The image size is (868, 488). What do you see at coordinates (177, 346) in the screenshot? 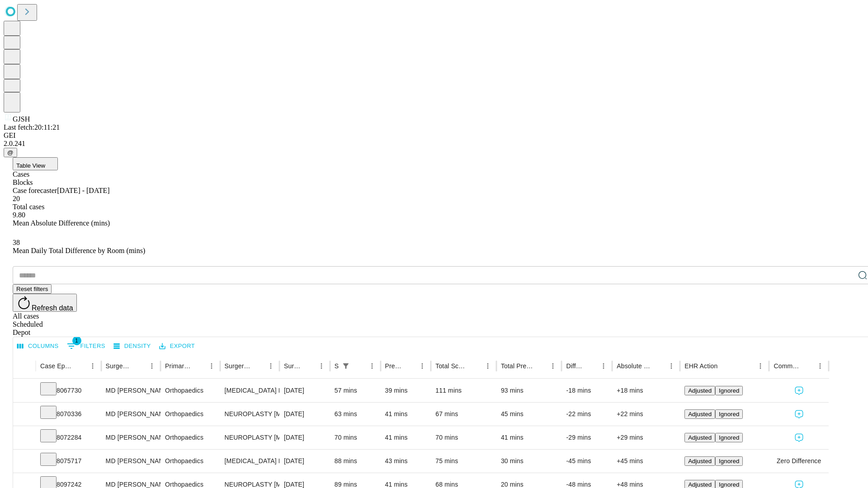
I see `button: Export` at bounding box center [177, 346].